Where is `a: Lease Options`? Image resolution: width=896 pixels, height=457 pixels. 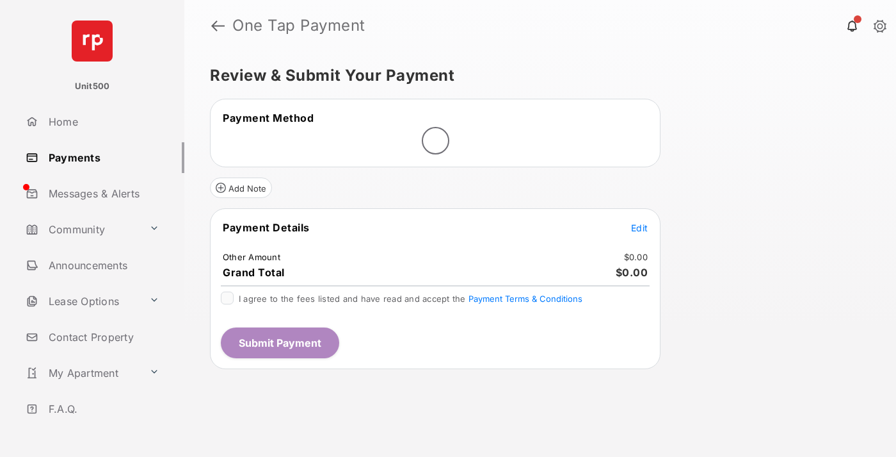 a: Lease Options is located at coordinates (82, 301).